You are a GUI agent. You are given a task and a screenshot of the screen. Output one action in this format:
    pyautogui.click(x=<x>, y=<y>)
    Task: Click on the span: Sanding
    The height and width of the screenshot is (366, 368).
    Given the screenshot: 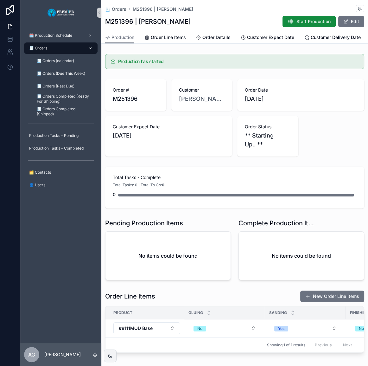 What is the action you would take?
    pyautogui.click(x=278, y=313)
    